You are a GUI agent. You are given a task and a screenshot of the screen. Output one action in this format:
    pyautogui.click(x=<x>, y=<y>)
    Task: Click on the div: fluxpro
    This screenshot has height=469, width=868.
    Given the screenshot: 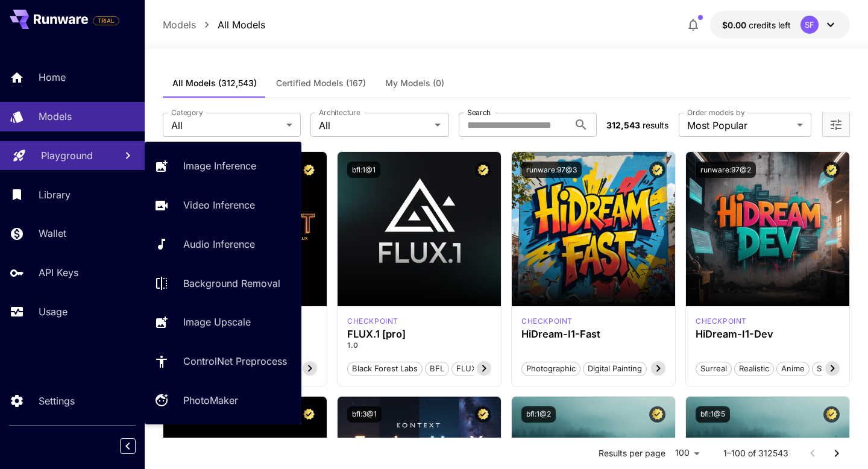 What is the action you would take?
    pyautogui.click(x=372, y=321)
    